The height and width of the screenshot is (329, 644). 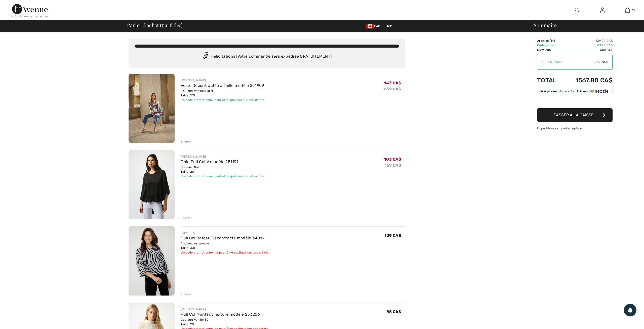 I want to click on div: ou 4 paiements de391.95 CA$avecSezzle Cliquez pour en savoir plus sur Sezzle, so click(x=575, y=92).